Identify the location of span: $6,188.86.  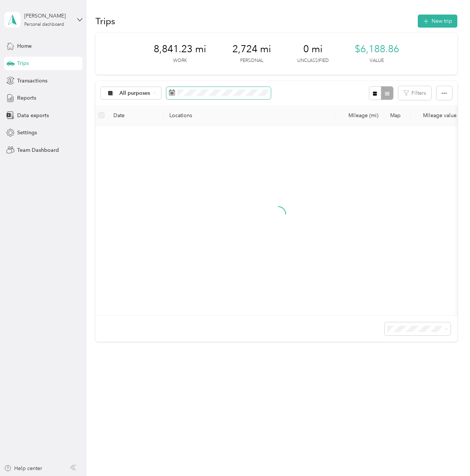
(377, 49).